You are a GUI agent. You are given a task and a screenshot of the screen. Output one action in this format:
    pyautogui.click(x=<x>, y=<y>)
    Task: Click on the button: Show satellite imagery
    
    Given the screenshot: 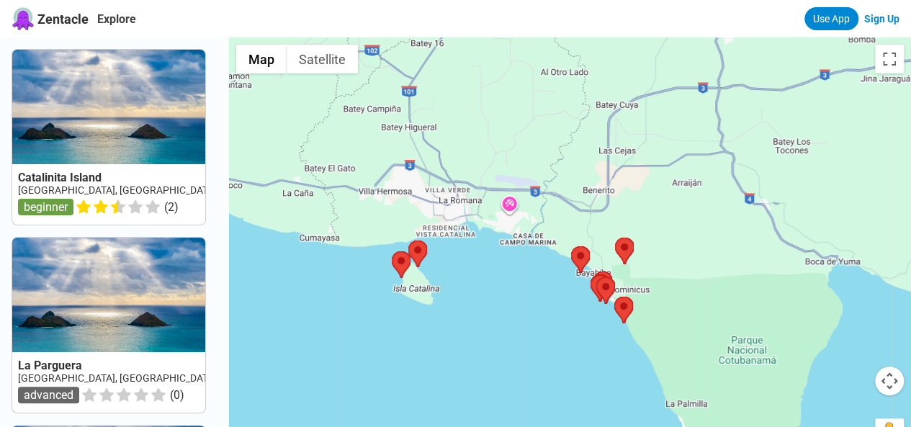 What is the action you would take?
    pyautogui.click(x=322, y=59)
    